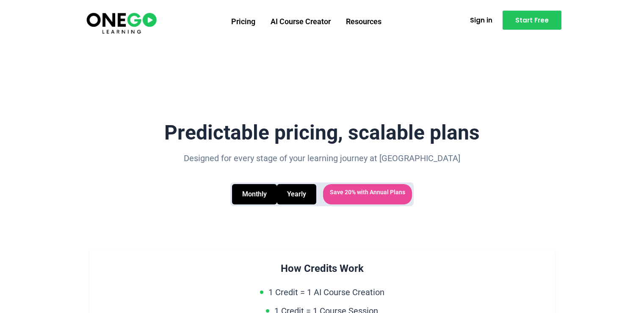 The height and width of the screenshot is (313, 644). Describe the element at coordinates (322, 133) in the screenshot. I see `h1: Predictable pricing, scalable plans` at that location.